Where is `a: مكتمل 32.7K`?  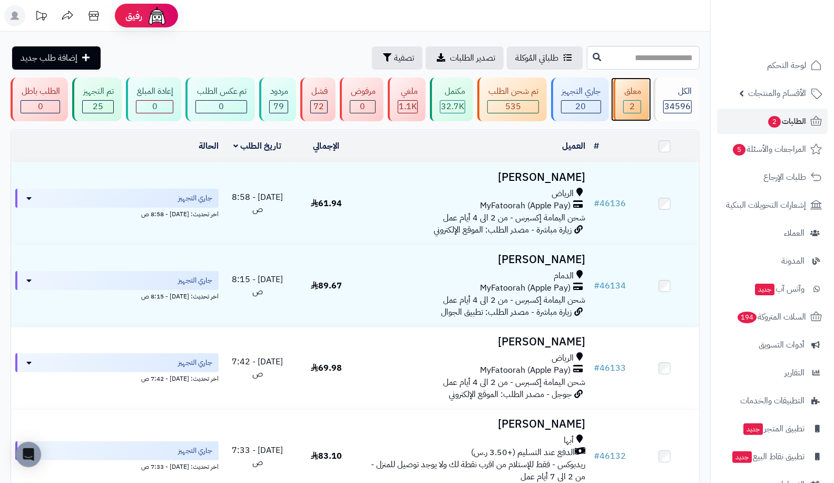
a: مكتمل 32.7K is located at coordinates (451, 99).